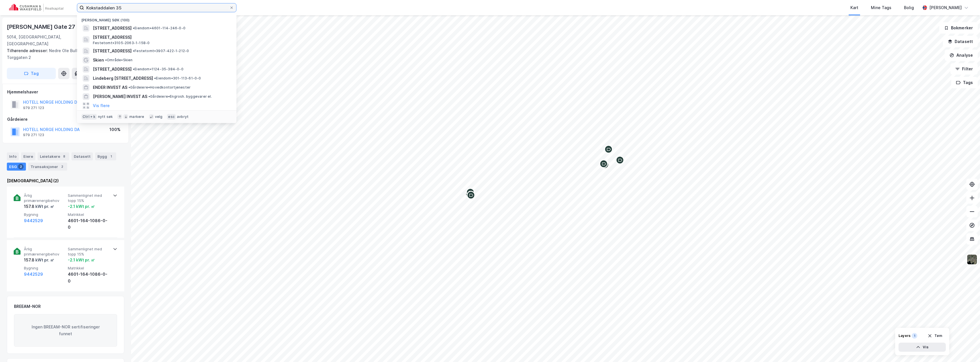 This screenshot has width=980, height=362. I want to click on button: Tags, so click(964, 83).